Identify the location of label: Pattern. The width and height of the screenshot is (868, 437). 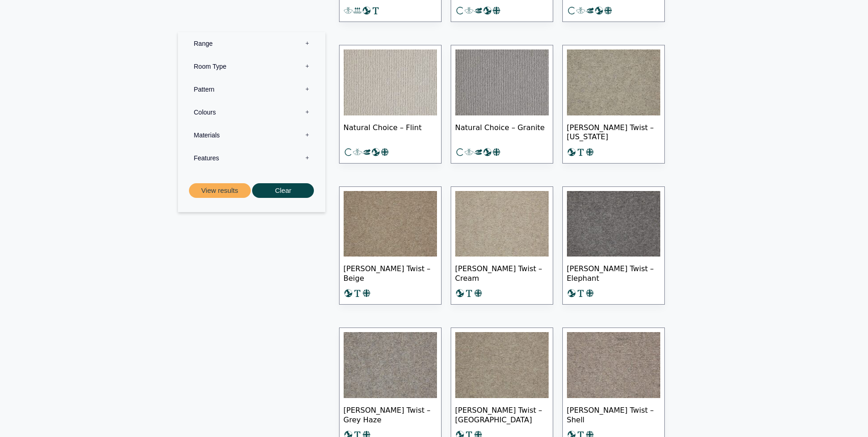
(251, 90).